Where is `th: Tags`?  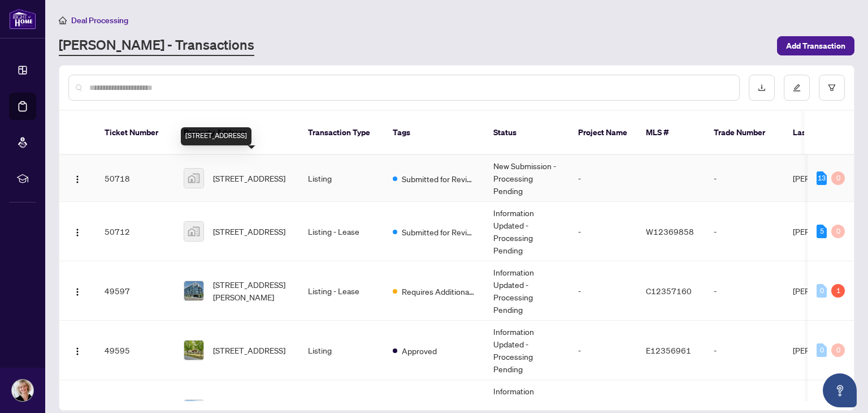
th: Tags is located at coordinates (434, 133).